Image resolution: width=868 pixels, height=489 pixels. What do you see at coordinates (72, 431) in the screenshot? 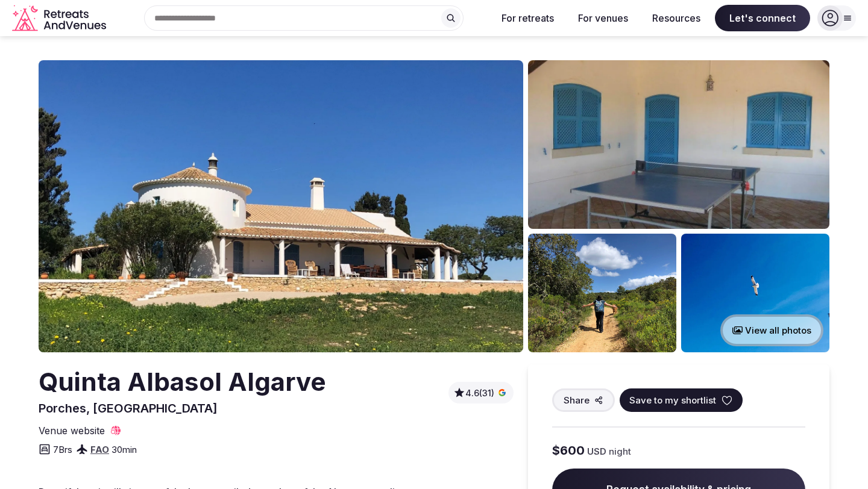
I see `span: Venue website` at bounding box center [72, 431].